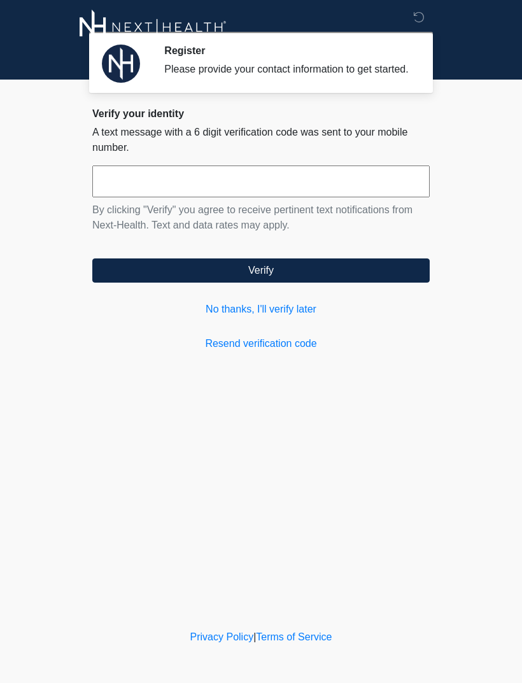  What do you see at coordinates (261, 309) in the screenshot?
I see `a: No thanks, I'll verify later` at bounding box center [261, 309].